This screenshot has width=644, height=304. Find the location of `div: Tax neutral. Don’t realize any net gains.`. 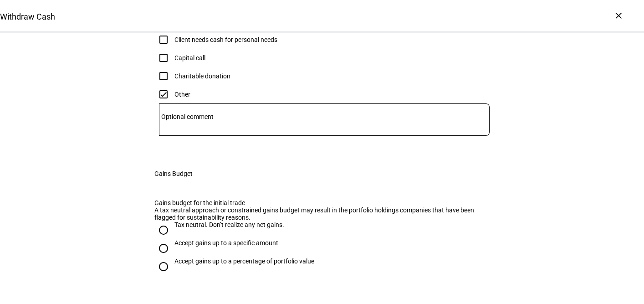

div: Tax neutral. Don’t realize any net gains. is located at coordinates (229, 224).